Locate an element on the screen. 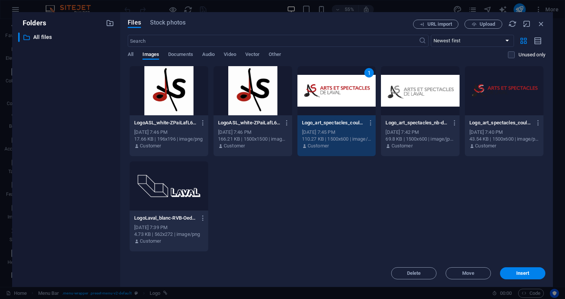 The height and width of the screenshot is (299, 565). p: Logo_art_spectacles_coul_white-fy_ehNFJZA18Z-QE_qcadg.jpg is located at coordinates (333, 123).